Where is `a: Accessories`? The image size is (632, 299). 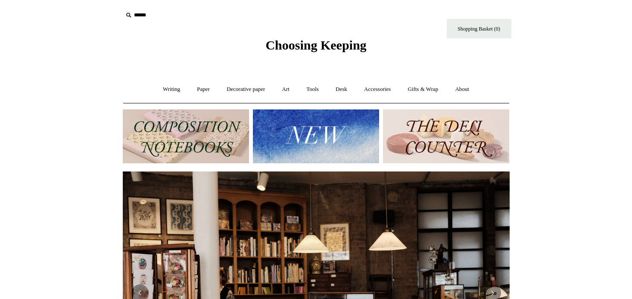 a: Accessories is located at coordinates (377, 89).